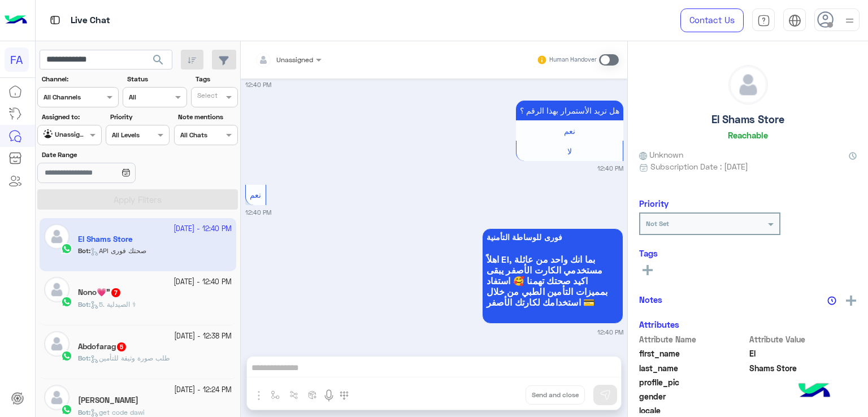 This screenshot has height=417, width=868. I want to click on h5: El Shams Store, so click(747, 119).